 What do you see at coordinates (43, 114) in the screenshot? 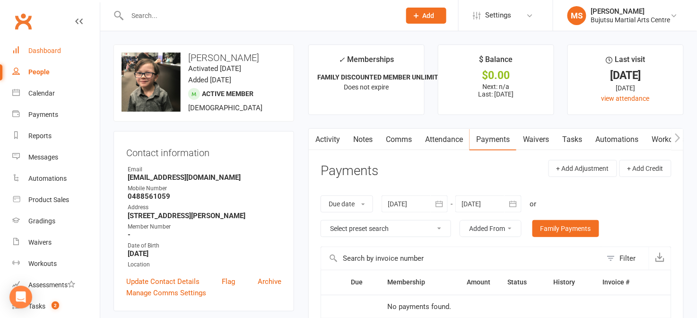
I see `div: Payments` at bounding box center [43, 114].